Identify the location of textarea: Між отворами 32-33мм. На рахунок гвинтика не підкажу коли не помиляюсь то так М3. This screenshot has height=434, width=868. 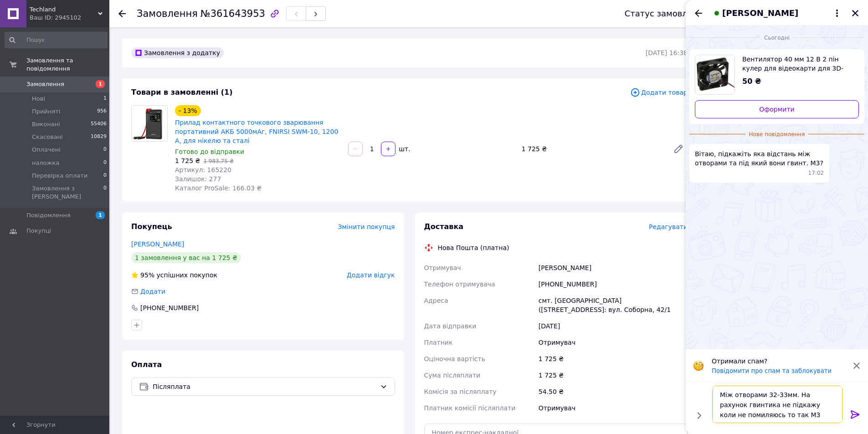
(777, 405).